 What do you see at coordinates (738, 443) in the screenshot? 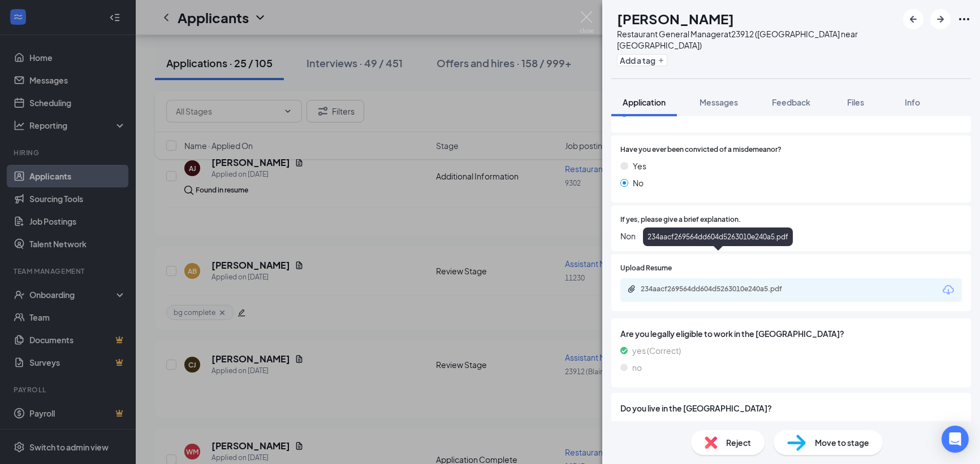
I see `span: Reject` at bounding box center [738, 443].